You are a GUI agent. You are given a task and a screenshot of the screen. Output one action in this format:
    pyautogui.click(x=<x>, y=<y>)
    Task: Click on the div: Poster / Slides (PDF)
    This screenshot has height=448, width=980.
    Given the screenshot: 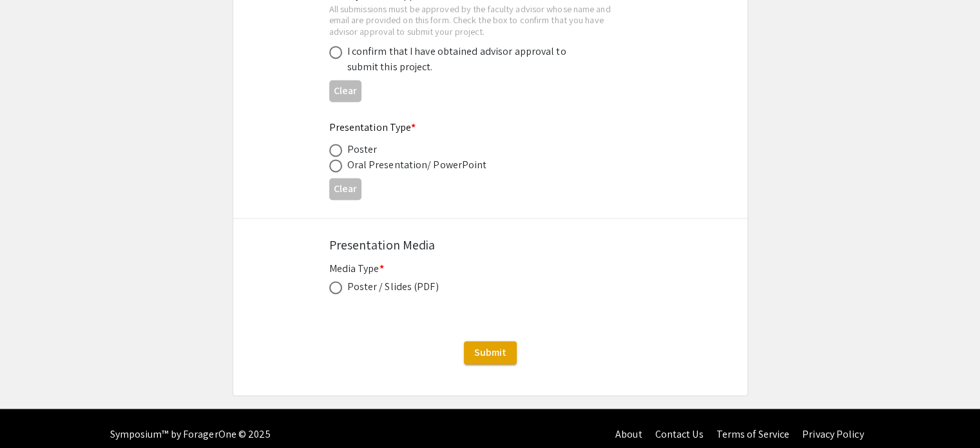 What is the action you would take?
    pyautogui.click(x=393, y=287)
    